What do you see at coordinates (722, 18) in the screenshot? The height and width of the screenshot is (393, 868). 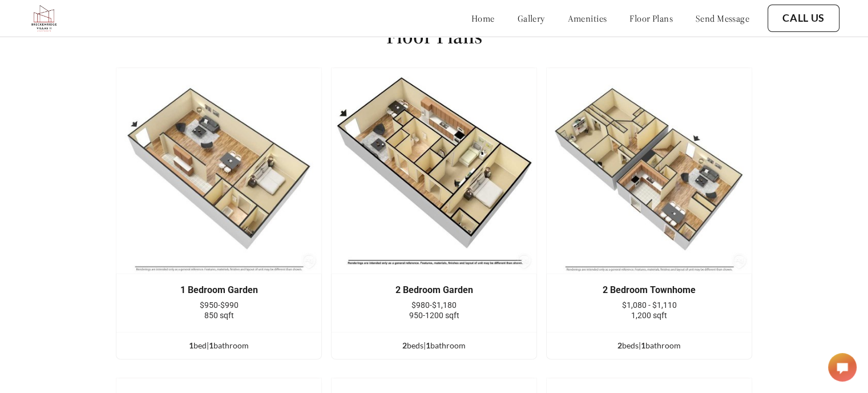 I see `a: send message` at bounding box center [722, 18].